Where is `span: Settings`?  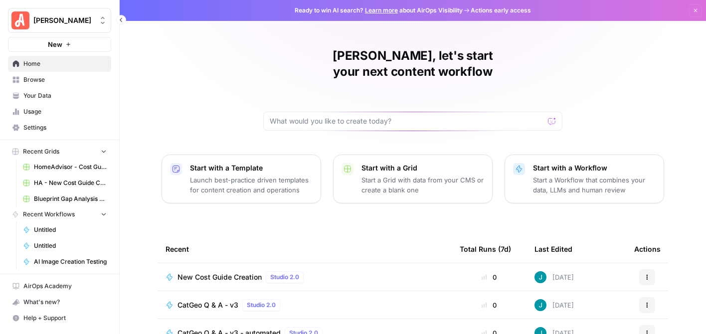
span: Settings is located at coordinates (65, 128).